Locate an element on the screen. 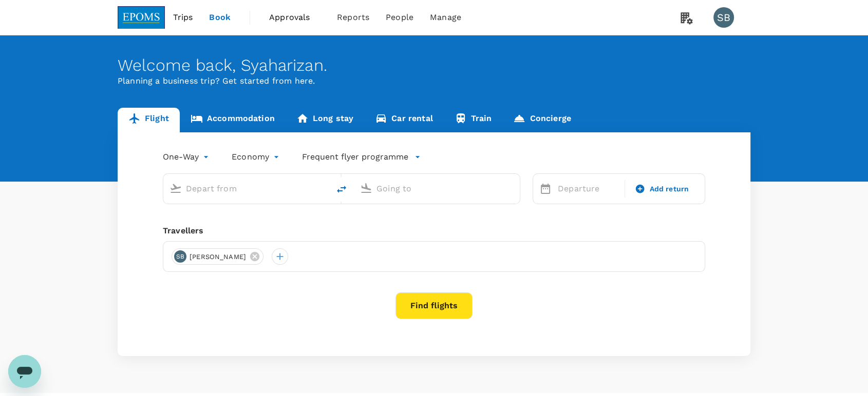 Image resolution: width=868 pixels, height=396 pixels. span: People is located at coordinates (400, 18).